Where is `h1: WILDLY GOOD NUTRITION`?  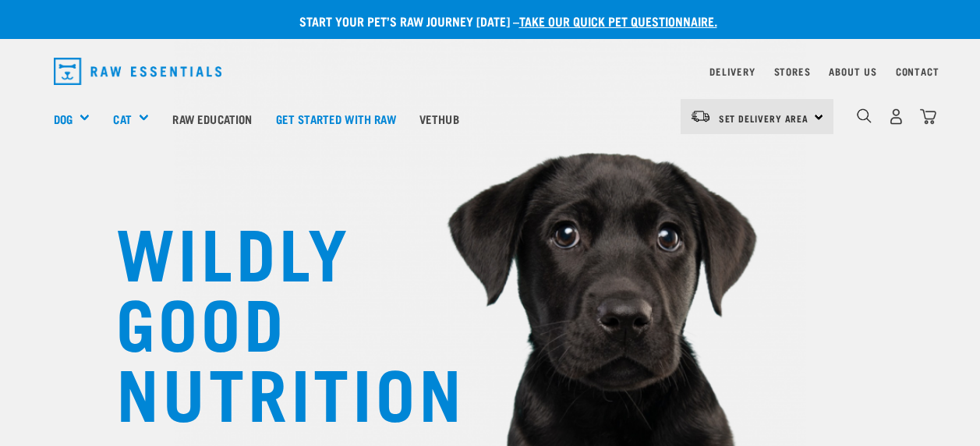 h1: WILDLY GOOD NUTRITION is located at coordinates (272, 319).